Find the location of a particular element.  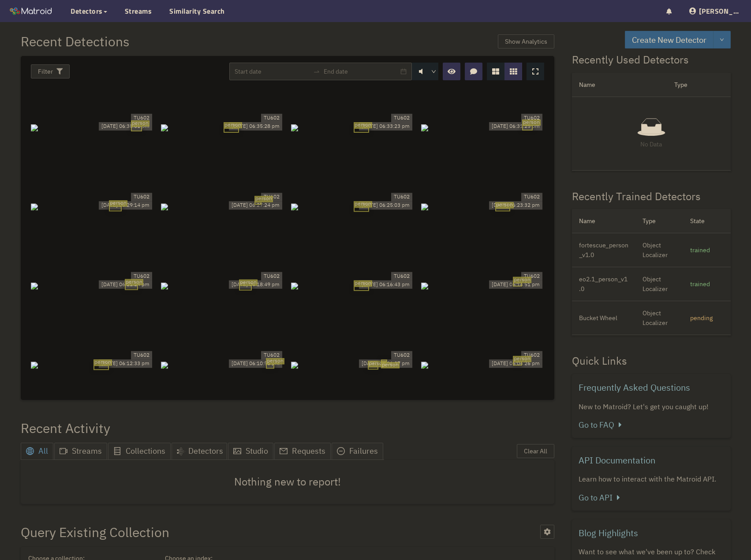

div: Recently Trained Detectors is located at coordinates (652, 196).